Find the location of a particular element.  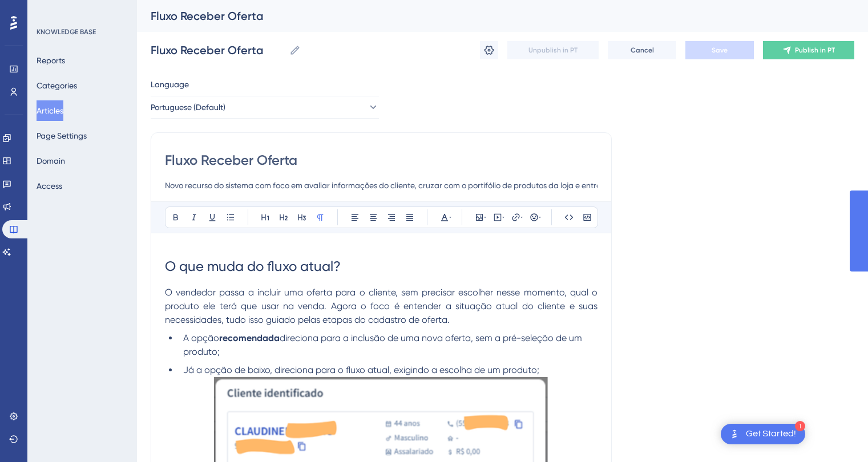

button: Save is located at coordinates (719, 51).